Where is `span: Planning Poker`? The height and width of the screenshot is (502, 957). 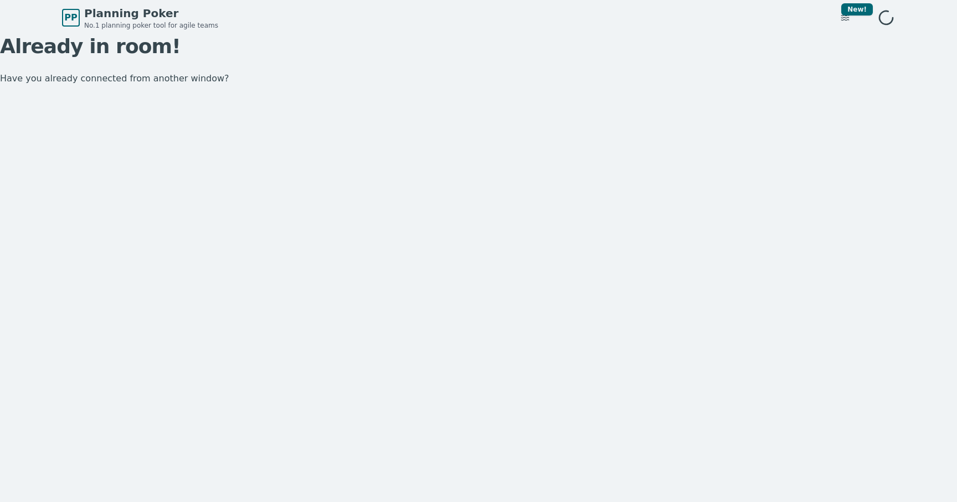 span: Planning Poker is located at coordinates (151, 13).